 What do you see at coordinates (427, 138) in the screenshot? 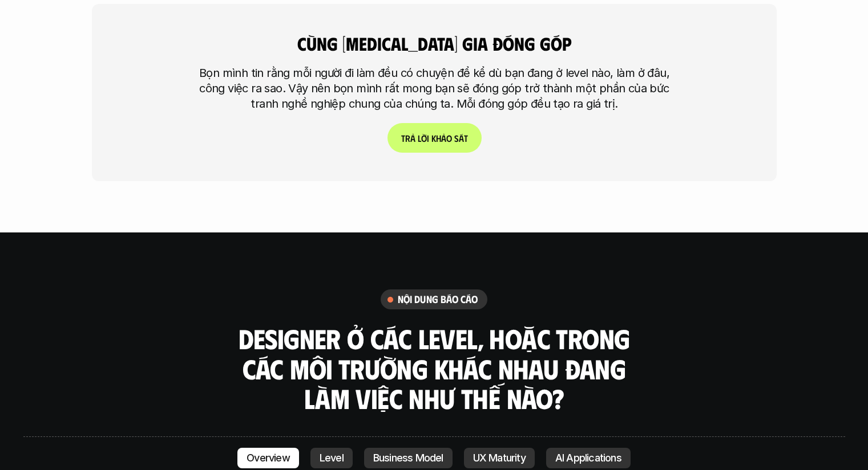
I see `span: i` at bounding box center [427, 138].